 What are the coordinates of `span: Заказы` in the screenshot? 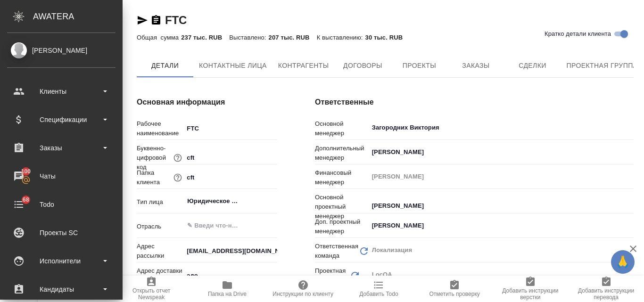 It's located at (476, 65).